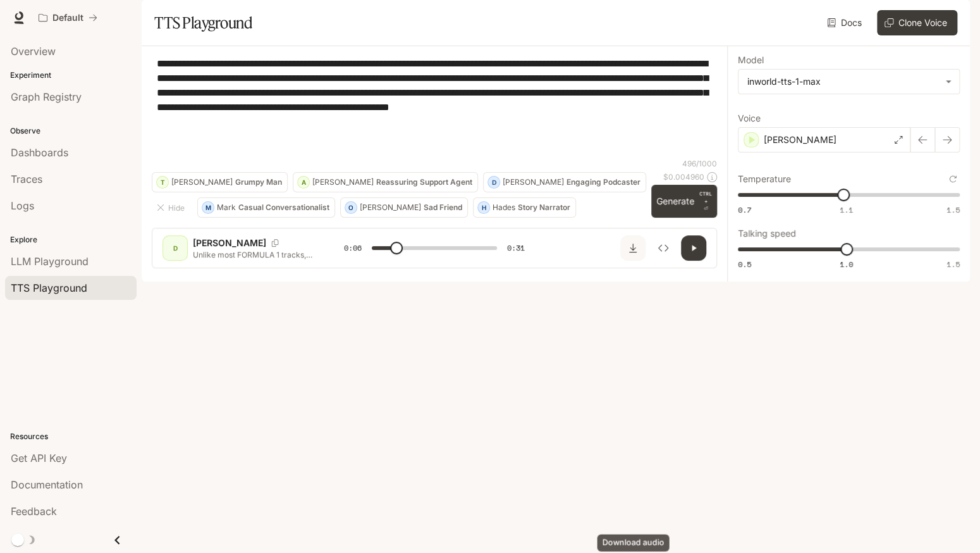 Image resolution: width=980 pixels, height=553 pixels. What do you see at coordinates (663, 248) in the screenshot?
I see `button: Inspect` at bounding box center [663, 248].